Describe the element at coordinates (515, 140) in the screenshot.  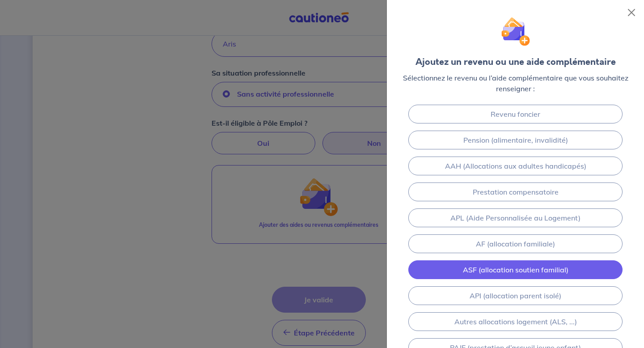
I see `a: Pension (alimentaire, invalidité)` at that location.